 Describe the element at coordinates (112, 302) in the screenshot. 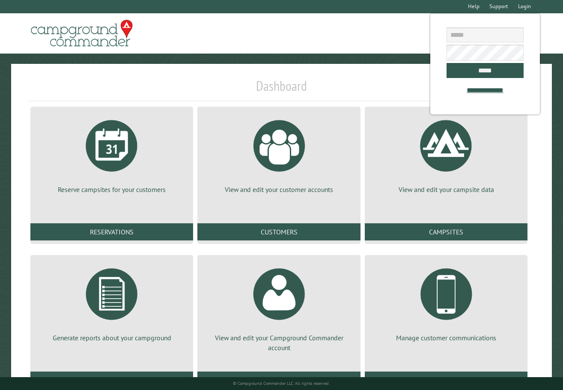

I see `a: Generate reports about your campground` at that location.